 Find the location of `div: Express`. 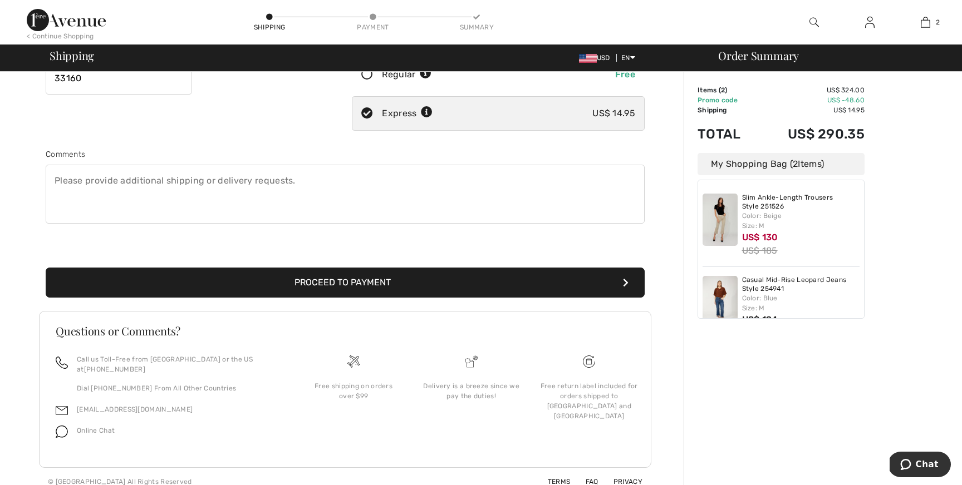

div: Express is located at coordinates (407, 114).